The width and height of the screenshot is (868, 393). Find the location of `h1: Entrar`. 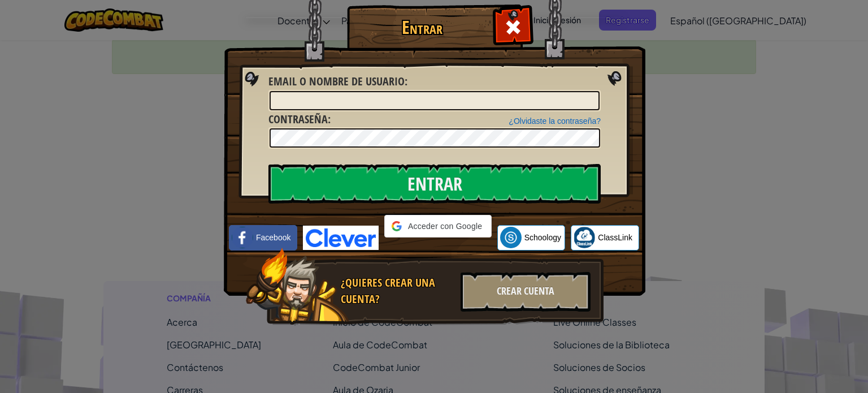

h1: Entrar is located at coordinates (422, 27).